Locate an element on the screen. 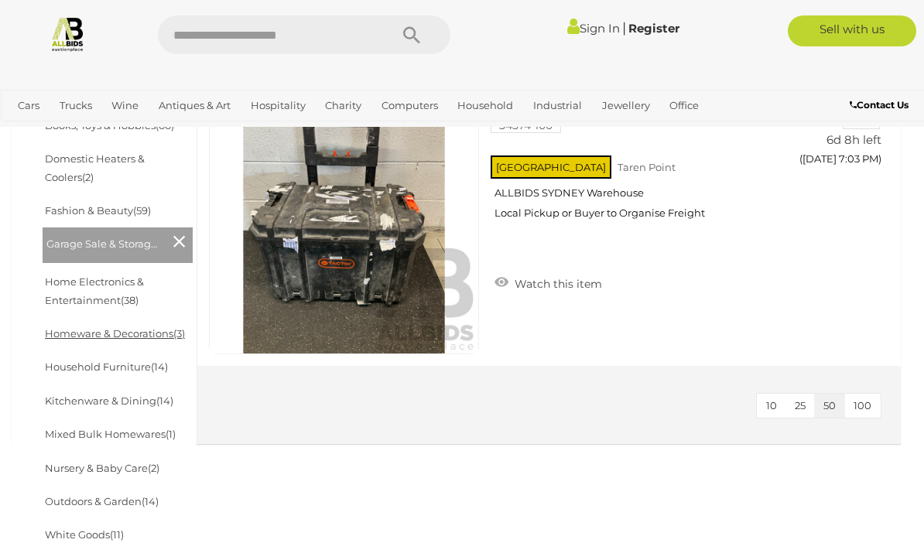 The image size is (924, 560). a: Sell with us is located at coordinates (852, 31).